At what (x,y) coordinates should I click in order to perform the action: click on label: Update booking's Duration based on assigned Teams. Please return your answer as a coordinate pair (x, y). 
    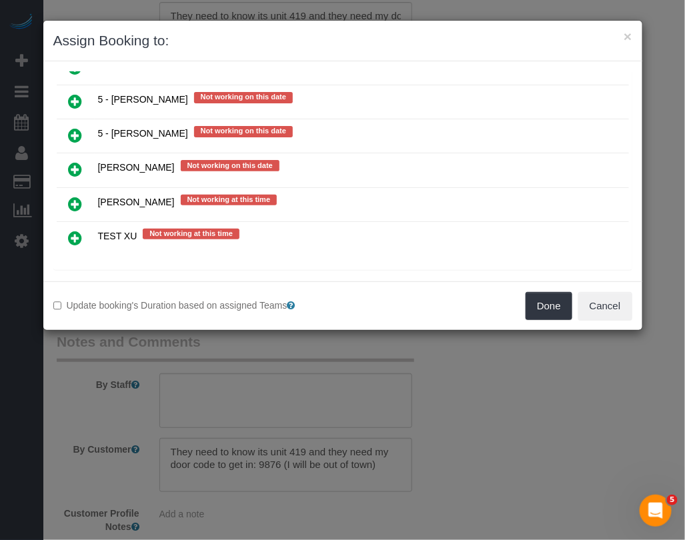
    Looking at the image, I should click on (193, 305).